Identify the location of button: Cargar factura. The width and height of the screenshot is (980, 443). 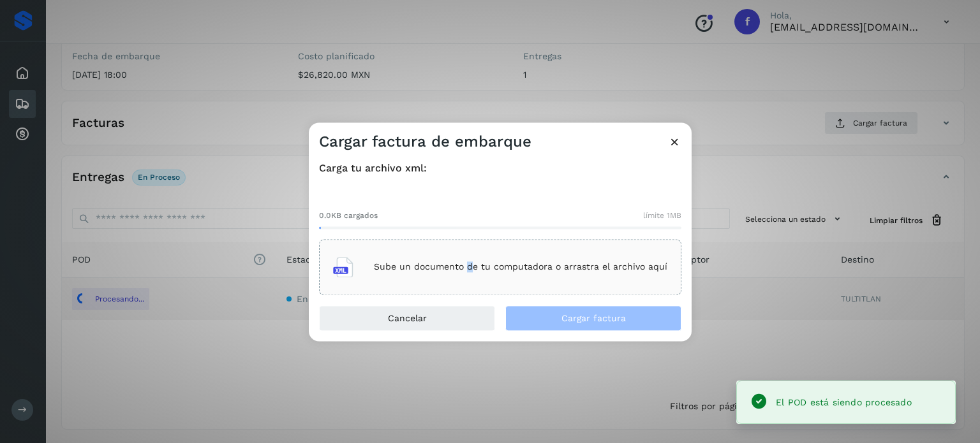
(593, 318).